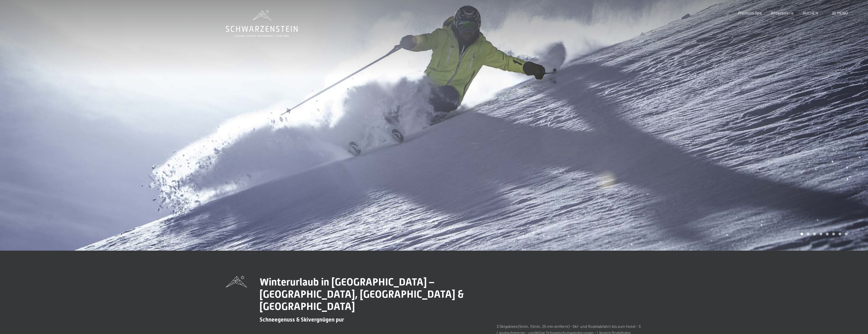 Image resolution: width=868 pixels, height=334 pixels. Describe the element at coordinates (750, 13) in the screenshot. I see `span: Premium Spa` at that location.